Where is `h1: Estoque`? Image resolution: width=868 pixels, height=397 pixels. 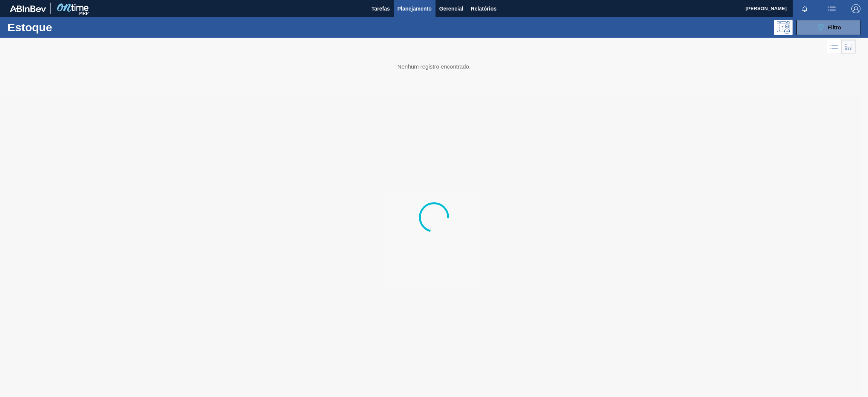
h1: Estoque is located at coordinates (65, 27).